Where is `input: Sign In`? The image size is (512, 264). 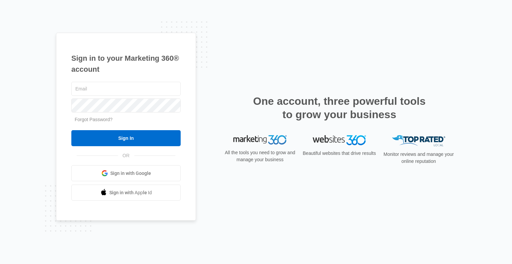
input: Sign In is located at coordinates (126, 138).